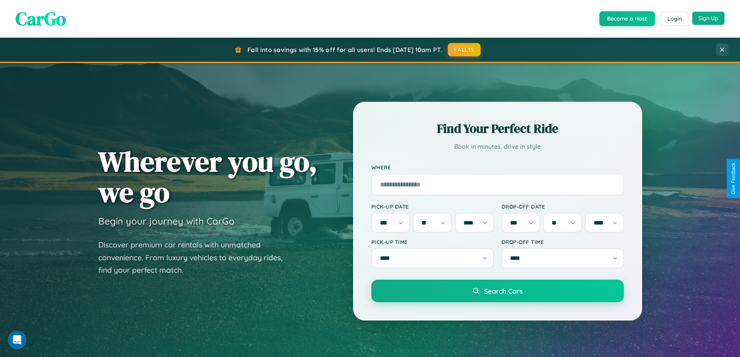  What do you see at coordinates (708, 18) in the screenshot?
I see `button: Sign Up` at bounding box center [708, 18].